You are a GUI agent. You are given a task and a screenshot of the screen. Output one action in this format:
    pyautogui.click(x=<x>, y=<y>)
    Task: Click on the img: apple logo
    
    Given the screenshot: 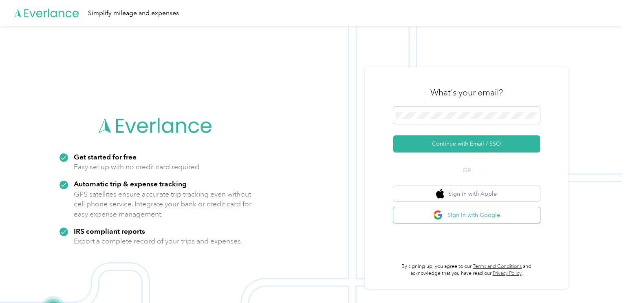 What is the action you would take?
    pyautogui.click(x=440, y=194)
    